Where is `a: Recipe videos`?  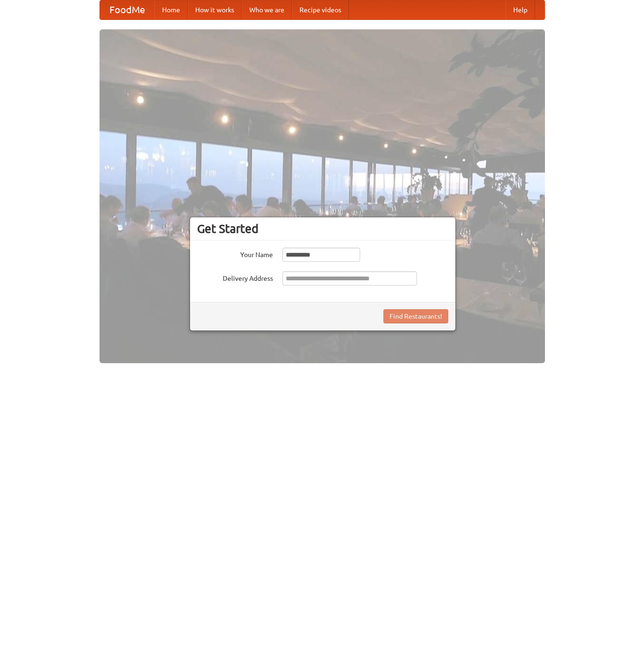
a: Recipe videos is located at coordinates (320, 10).